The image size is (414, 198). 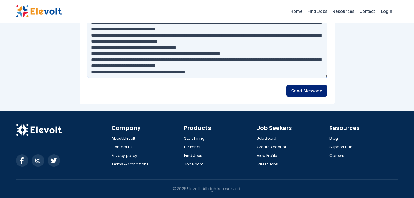 What do you see at coordinates (307, 91) in the screenshot?
I see `button: Send Message` at bounding box center [307, 91].